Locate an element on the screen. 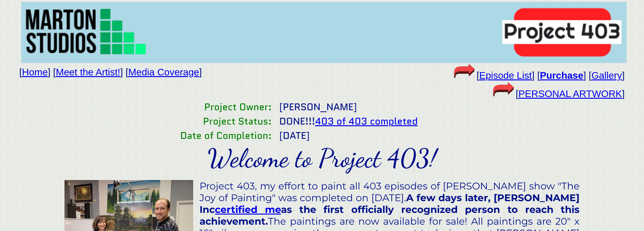 The image size is (644, 231). a: PERSONAL ARTWORK is located at coordinates (570, 94).